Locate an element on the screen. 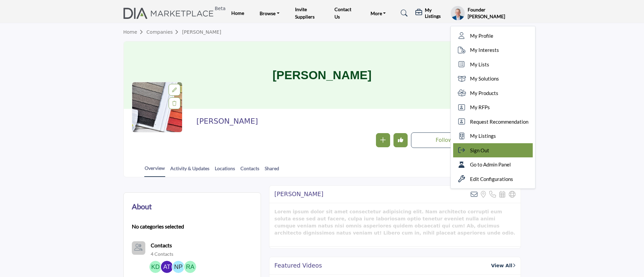 This screenshot has height=277, width=644. a: Locations is located at coordinates (225, 171).